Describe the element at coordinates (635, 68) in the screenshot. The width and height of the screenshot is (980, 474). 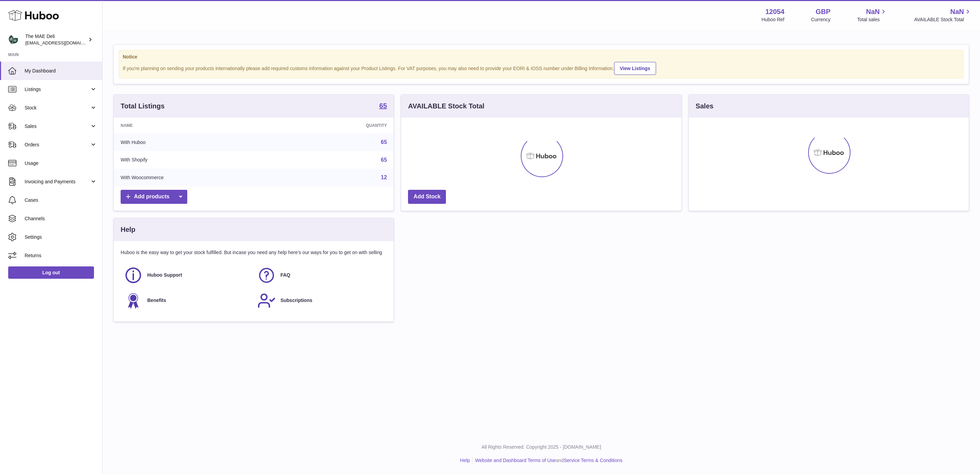
I see `a: View Listings` at that location.